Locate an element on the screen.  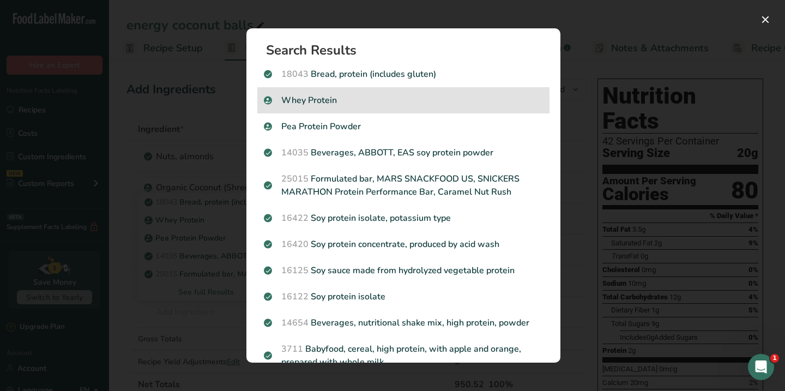
p: Soy protein isolate is located at coordinates (403, 297).